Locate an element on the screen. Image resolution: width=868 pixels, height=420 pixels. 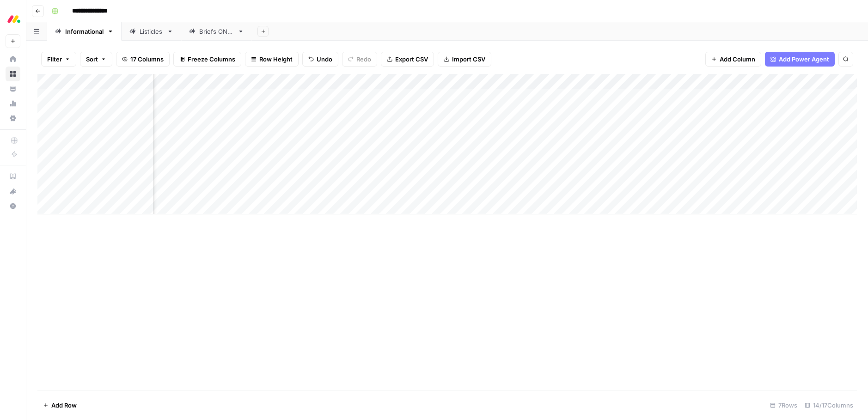
button: Help + Support is located at coordinates (13, 206).